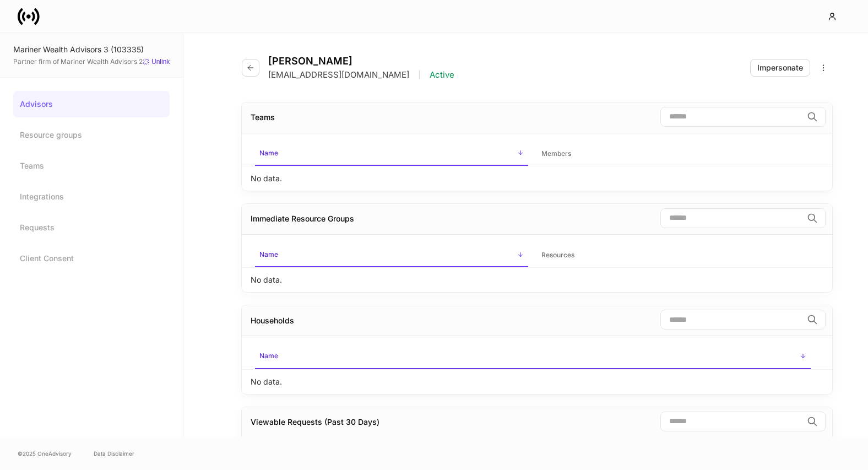 This screenshot has width=868, height=470. What do you see at coordinates (92, 259) in the screenshot?
I see `a: Client Consent` at bounding box center [92, 259].